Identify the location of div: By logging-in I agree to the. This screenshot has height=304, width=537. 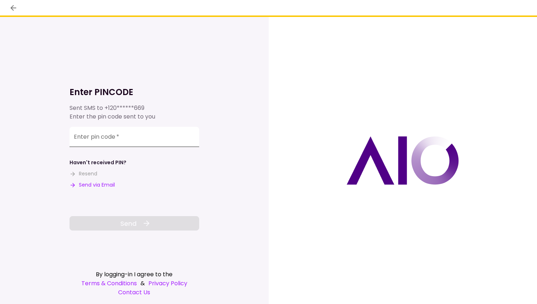
(134, 274).